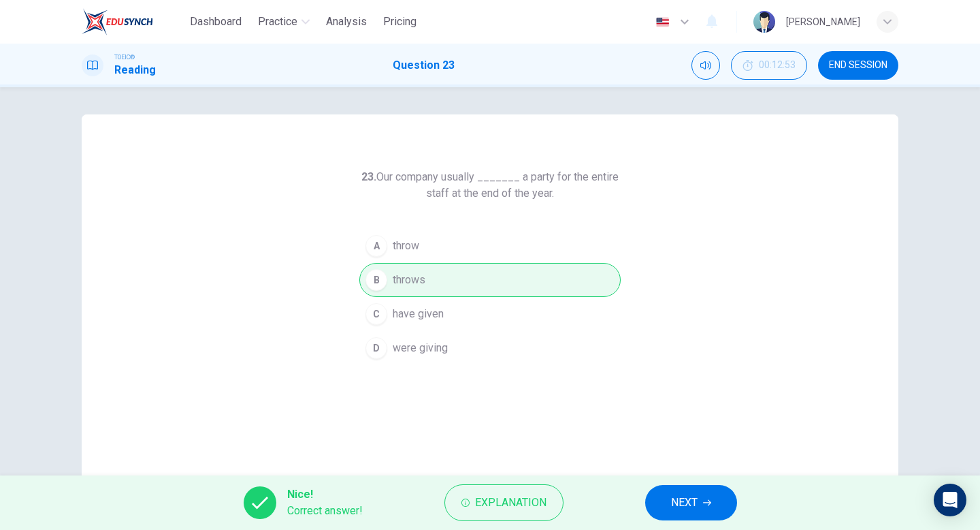 The image size is (980, 530). I want to click on button: Dashboard, so click(216, 22).